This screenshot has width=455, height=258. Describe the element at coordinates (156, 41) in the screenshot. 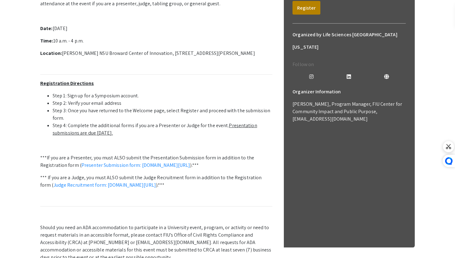

I see `p: 10 a.m. - 4 p.m.` at that location.